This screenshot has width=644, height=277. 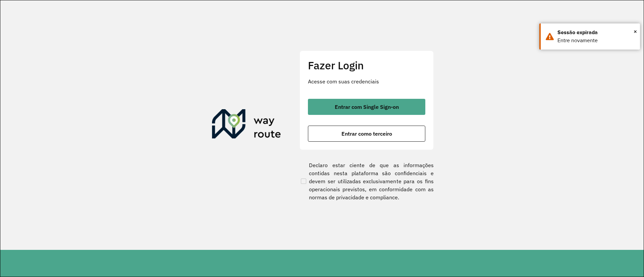 What do you see at coordinates (596, 33) in the screenshot?
I see `div: Sessão expirada` at bounding box center [596, 33].